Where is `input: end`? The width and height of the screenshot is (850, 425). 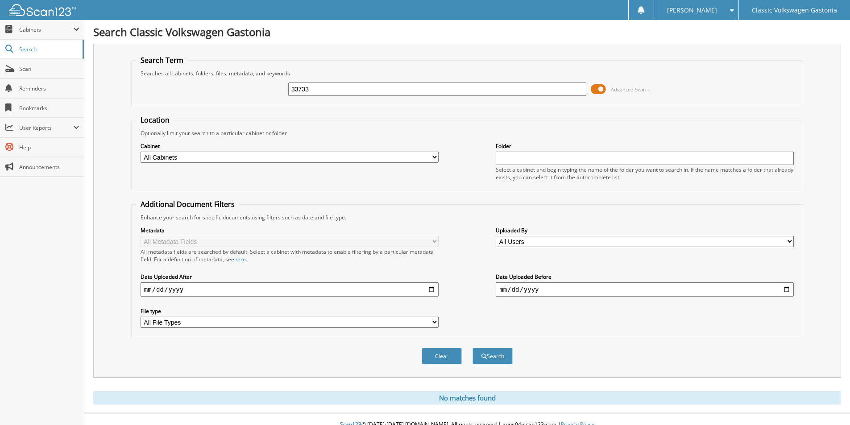
input: end is located at coordinates (645, 290).